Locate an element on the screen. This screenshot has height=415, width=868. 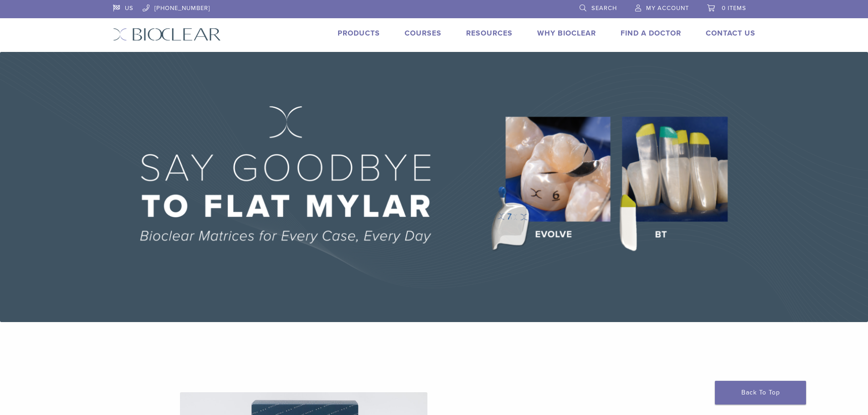
a: Find A Doctor is located at coordinates (651, 33).